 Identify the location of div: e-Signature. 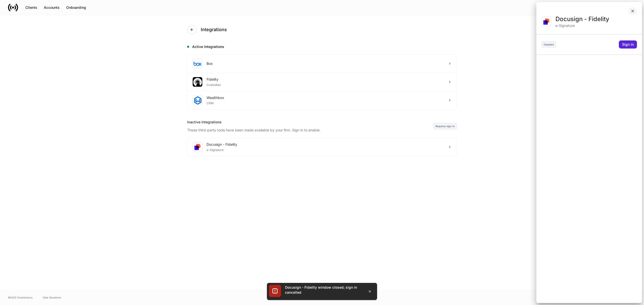
(597, 26).